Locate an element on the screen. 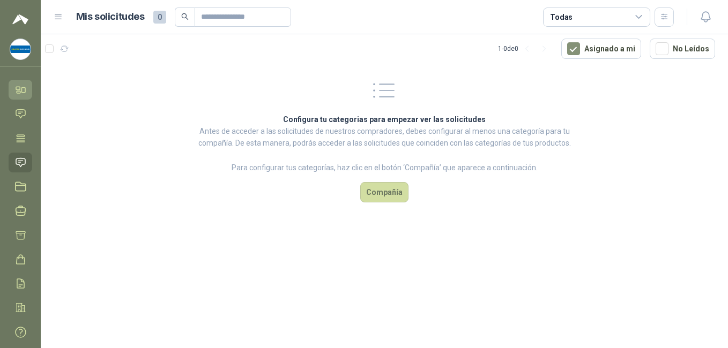 This screenshot has height=348, width=728. p: Para configurar tus categorías, haz clic en el botón ‘Compañía’ que aparece a continuación. is located at coordinates (384, 168).